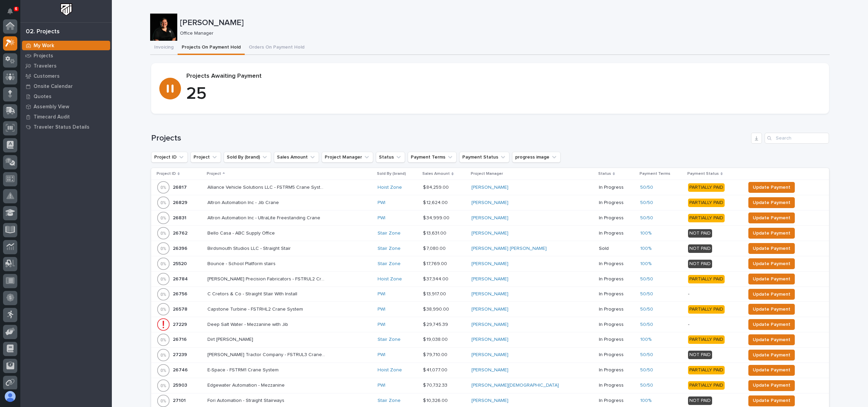 Image resolution: width=868 pixels, height=407 pixels. I want to click on div: Search, so click(797, 138).